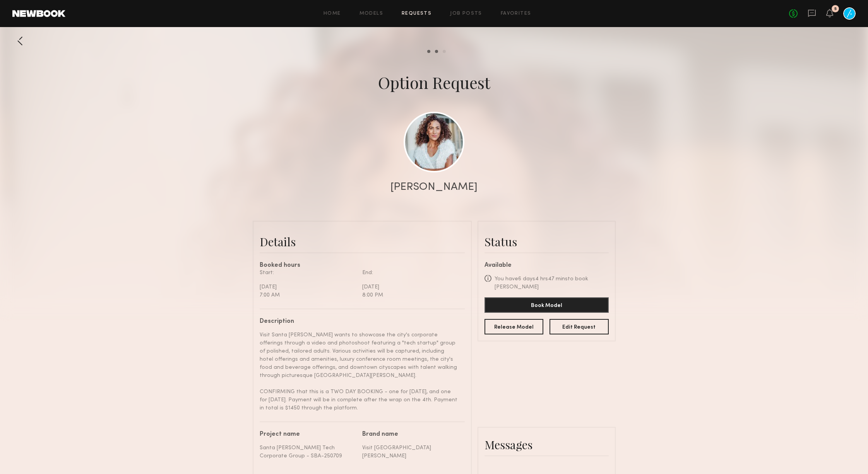 The height and width of the screenshot is (474, 868). I want to click on a: Job Posts, so click(466, 14).